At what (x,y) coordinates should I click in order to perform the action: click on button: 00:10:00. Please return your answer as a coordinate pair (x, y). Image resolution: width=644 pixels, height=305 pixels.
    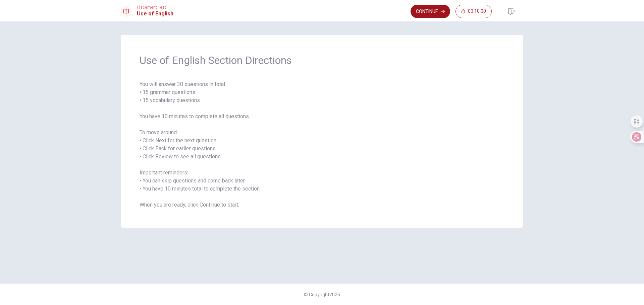
    Looking at the image, I should click on (474, 12).